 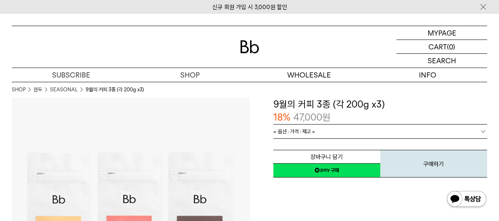 I want to click on p: SUBSCRIBE, so click(x=71, y=75).